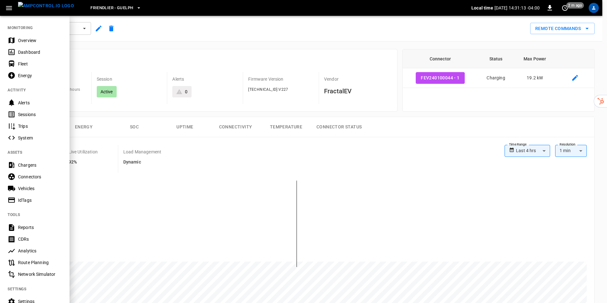 The image size is (607, 303). Describe the element at coordinates (40, 103) in the screenshot. I see `div: Alerts` at that location.